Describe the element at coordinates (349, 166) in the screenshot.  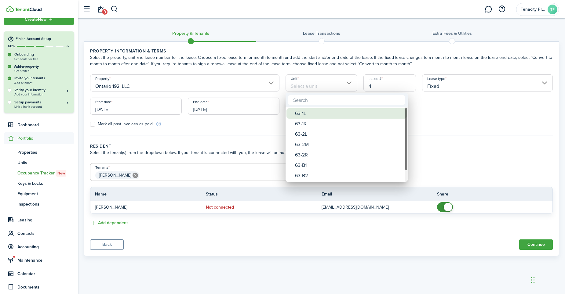
I see `div: 63-B1` at that location.